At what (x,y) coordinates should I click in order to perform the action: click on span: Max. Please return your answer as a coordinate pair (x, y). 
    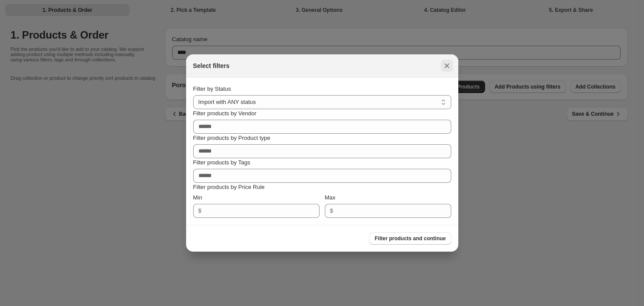
    Looking at the image, I should click on (330, 197).